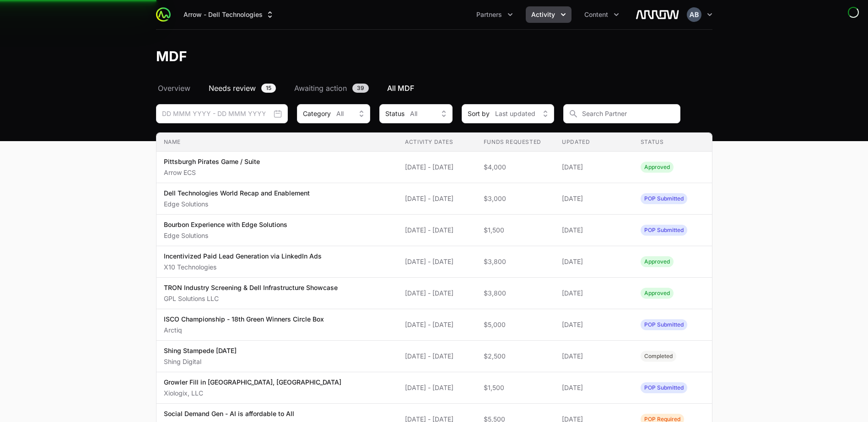  Describe the element at coordinates (174, 89) in the screenshot. I see `a: Overview` at that location.